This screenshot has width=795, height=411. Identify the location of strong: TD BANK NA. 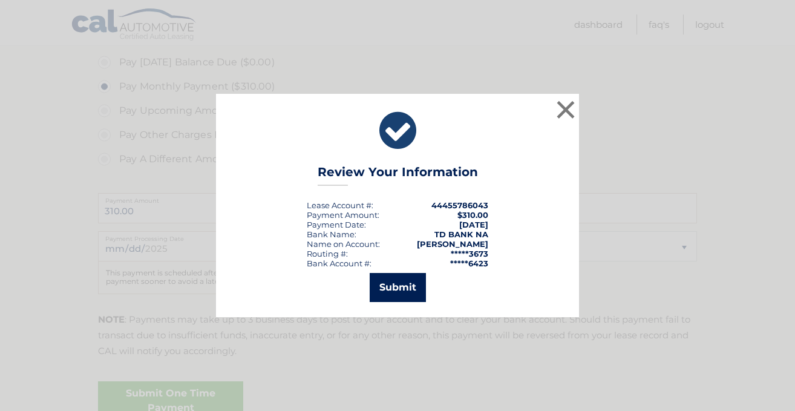
(461, 234).